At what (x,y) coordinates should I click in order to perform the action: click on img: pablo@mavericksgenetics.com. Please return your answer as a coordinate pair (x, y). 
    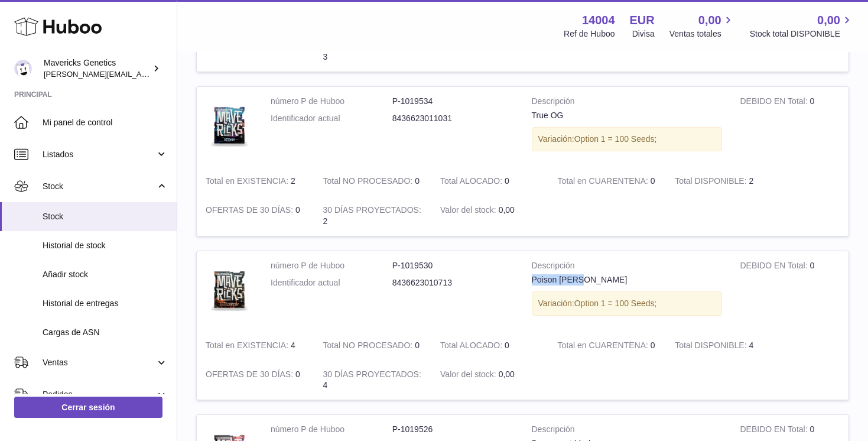
    Looking at the image, I should click on (23, 69).